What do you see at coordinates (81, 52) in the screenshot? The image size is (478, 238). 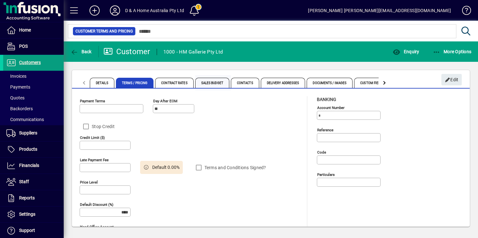 I see `button: Back` at bounding box center [81, 52].